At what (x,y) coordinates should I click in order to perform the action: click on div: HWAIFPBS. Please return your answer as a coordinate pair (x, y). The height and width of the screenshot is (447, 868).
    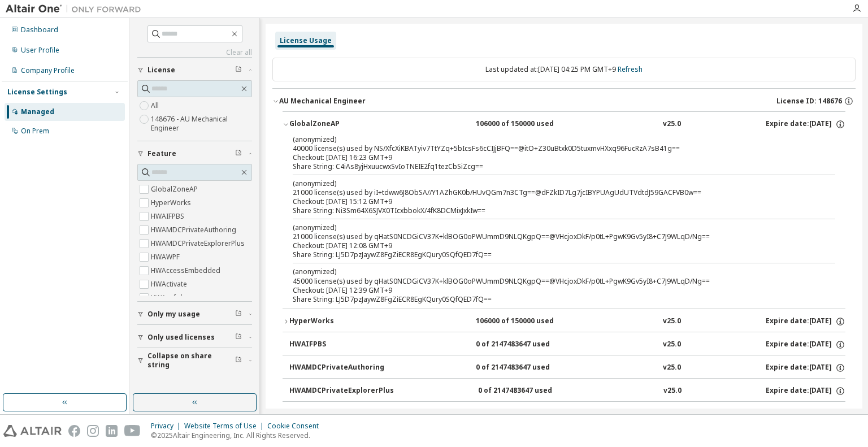
    Looking at the image, I should click on (340, 344).